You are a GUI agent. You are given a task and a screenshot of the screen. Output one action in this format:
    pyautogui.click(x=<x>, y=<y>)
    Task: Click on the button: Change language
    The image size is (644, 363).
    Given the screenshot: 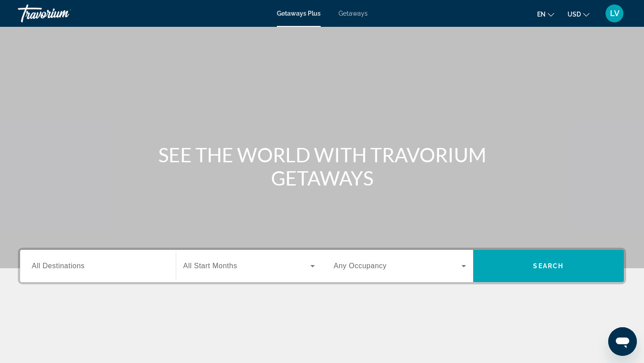 What is the action you would take?
    pyautogui.click(x=546, y=14)
    